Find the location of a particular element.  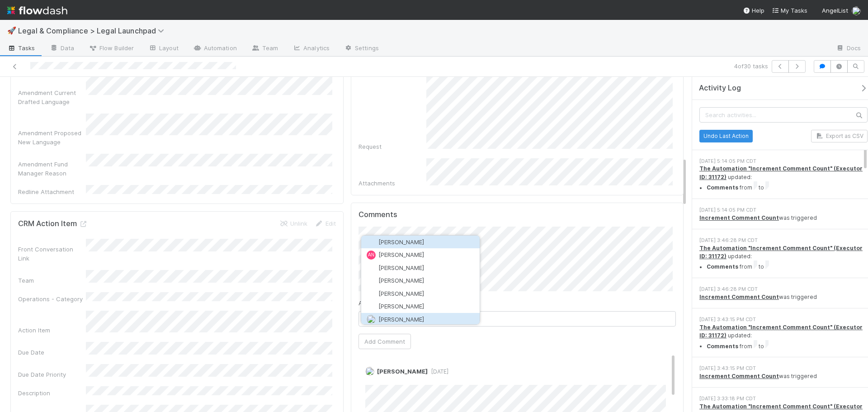

div: Amendment Current Drafted Language is located at coordinates (52, 97).